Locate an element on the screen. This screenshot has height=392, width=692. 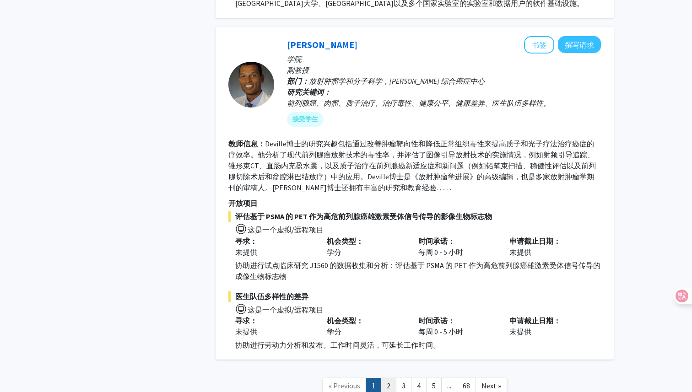
font: 部门： is located at coordinates (298, 81).